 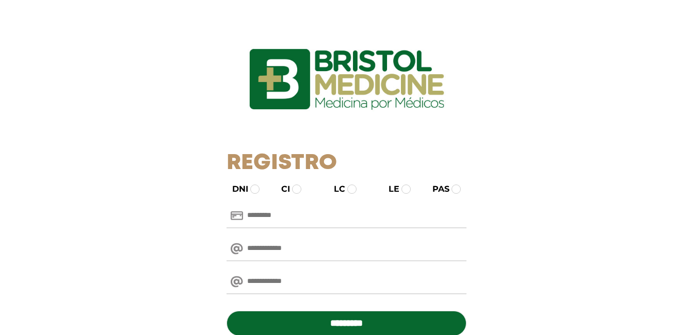 What do you see at coordinates (347, 79) in the screenshot?
I see `img: logo_ingresarbristol.jpg` at bounding box center [347, 79].